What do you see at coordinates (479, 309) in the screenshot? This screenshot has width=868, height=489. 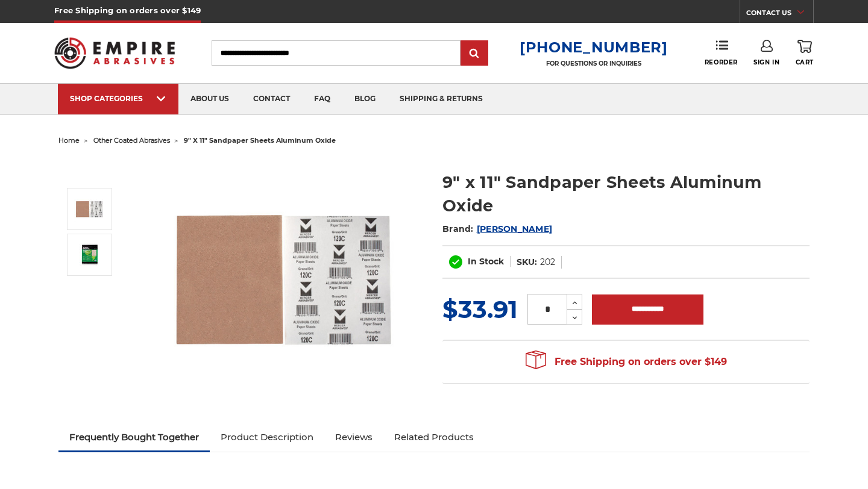 I see `span: $33.91` at bounding box center [479, 309].